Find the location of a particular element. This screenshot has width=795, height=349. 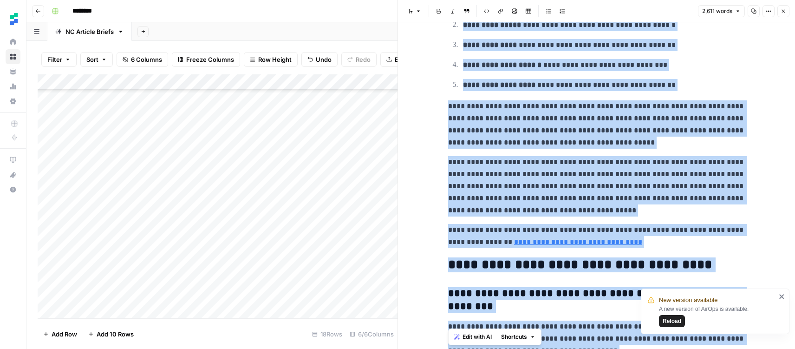

span: Row Height is located at coordinates (275, 59).